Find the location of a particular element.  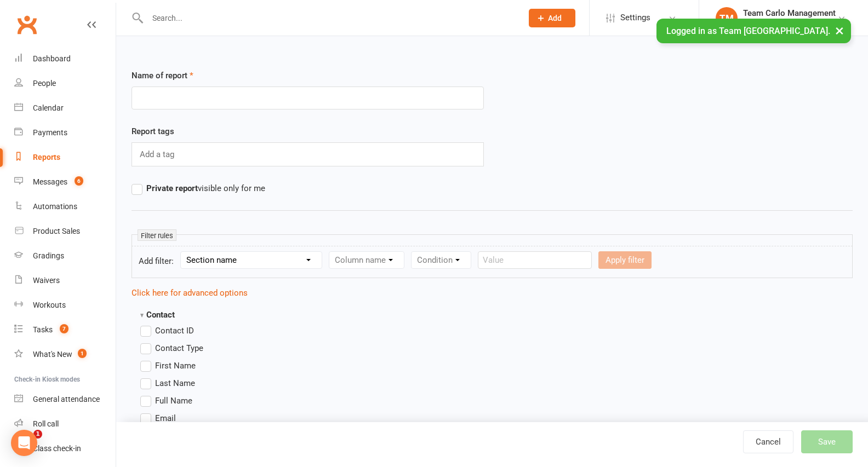

div: Dashboard is located at coordinates (51, 59).